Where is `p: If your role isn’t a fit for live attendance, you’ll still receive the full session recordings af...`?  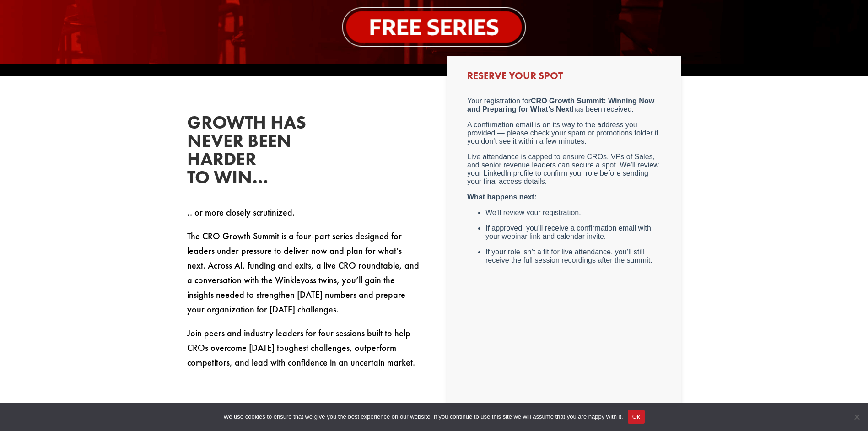
p: If your role isn’t a fit for live attendance, you’ll still receive the full session recordings af... is located at coordinates (106, 159).